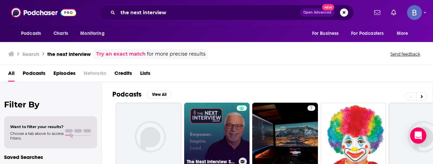 This screenshot has height=164, width=433. Describe the element at coordinates (159, 95) in the screenshot. I see `button: View All` at that location.